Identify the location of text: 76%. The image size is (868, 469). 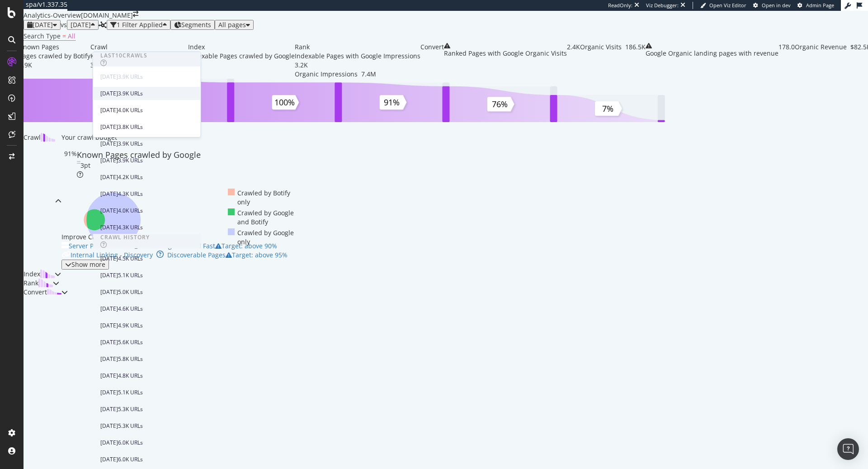
(500, 104).